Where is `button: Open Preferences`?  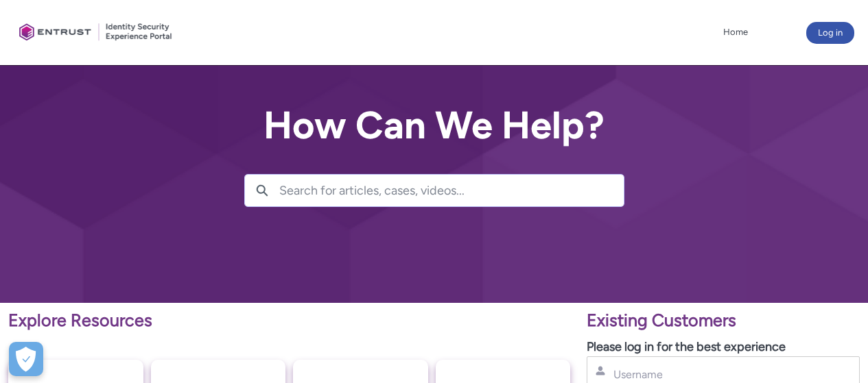 button: Open Preferences is located at coordinates (26, 359).